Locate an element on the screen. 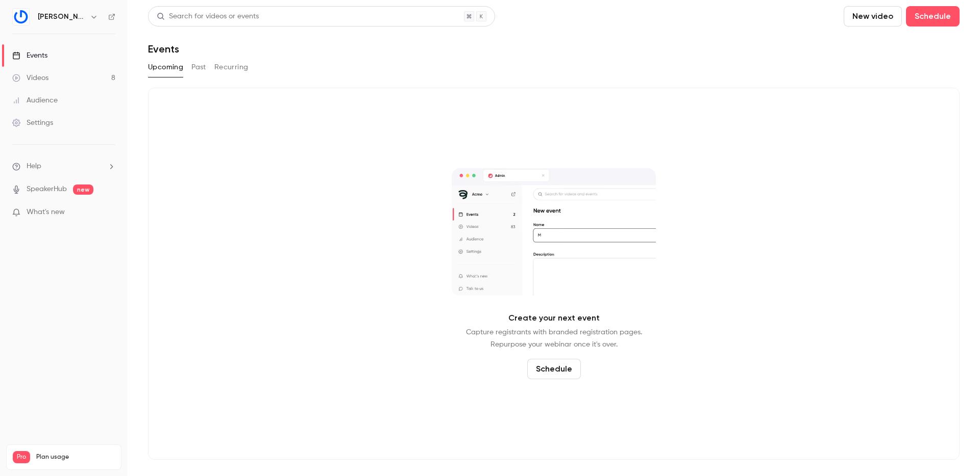 The height and width of the screenshot is (476, 980). div: Search for videos or events is located at coordinates (207, 16).